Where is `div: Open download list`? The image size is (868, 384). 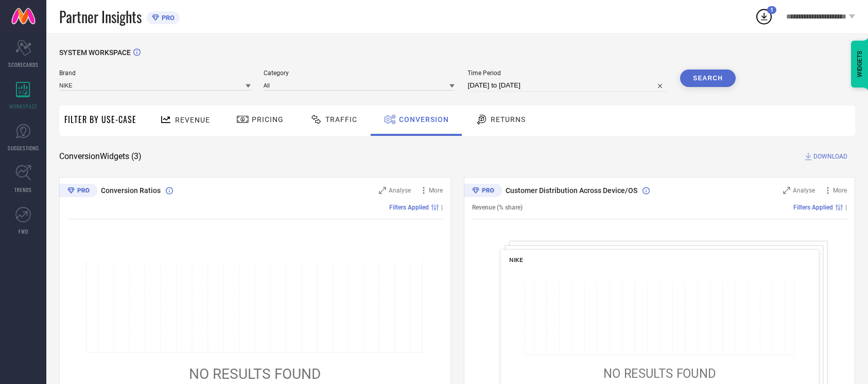
div: Open download list is located at coordinates (764, 17).